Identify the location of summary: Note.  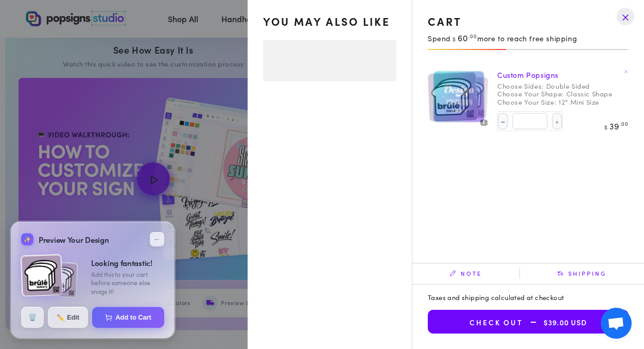
(466, 274).